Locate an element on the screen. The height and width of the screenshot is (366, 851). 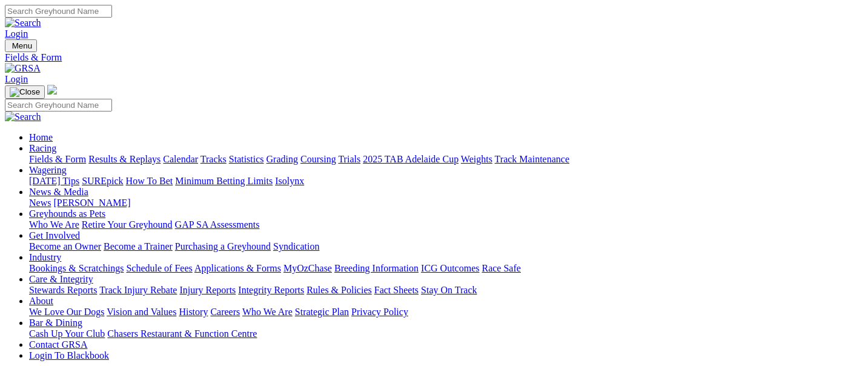
a: Home is located at coordinates (41, 137).